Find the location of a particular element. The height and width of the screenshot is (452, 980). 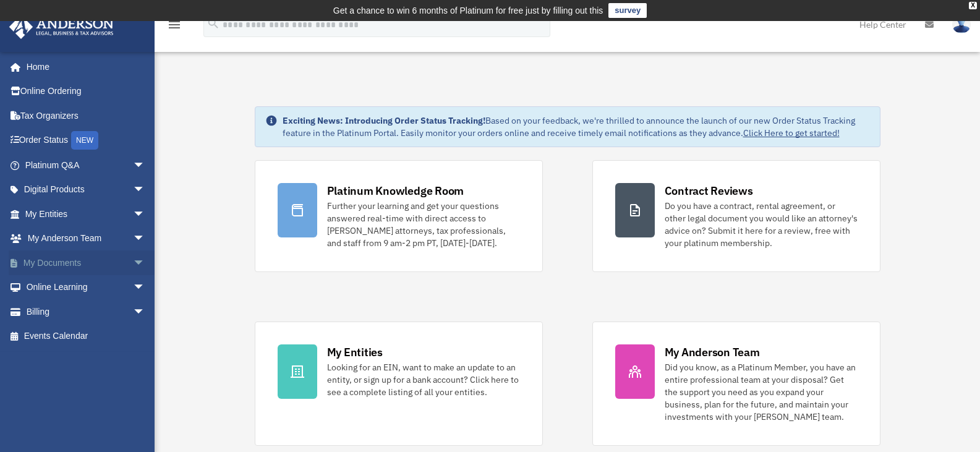

a: Click Here to get started! is located at coordinates (791, 133).